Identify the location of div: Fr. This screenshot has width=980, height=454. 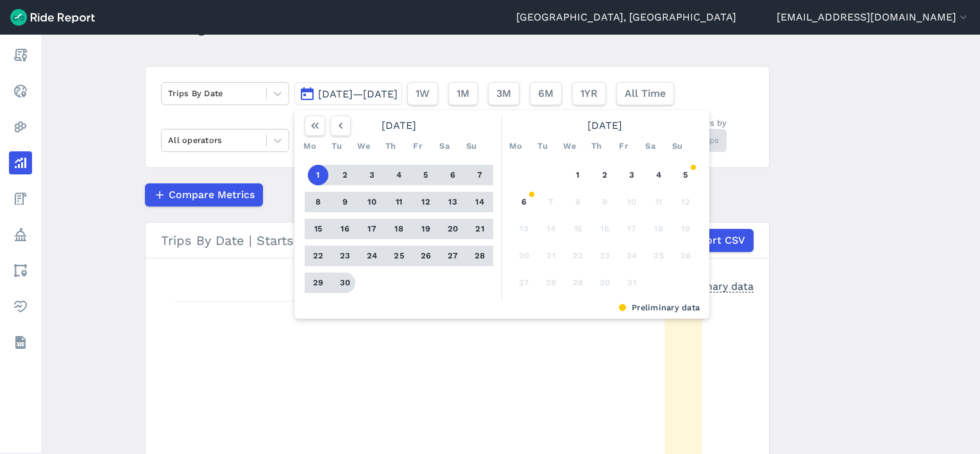
(417, 147).